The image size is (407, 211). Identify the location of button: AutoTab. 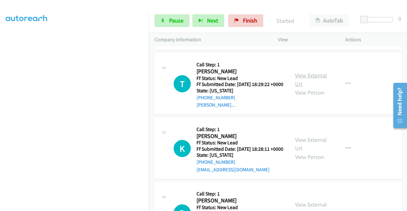
(329, 21).